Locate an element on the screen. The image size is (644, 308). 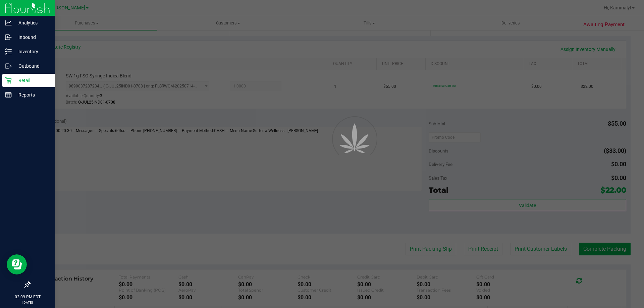
inline-svg: Inventory is located at coordinates (8, 52).